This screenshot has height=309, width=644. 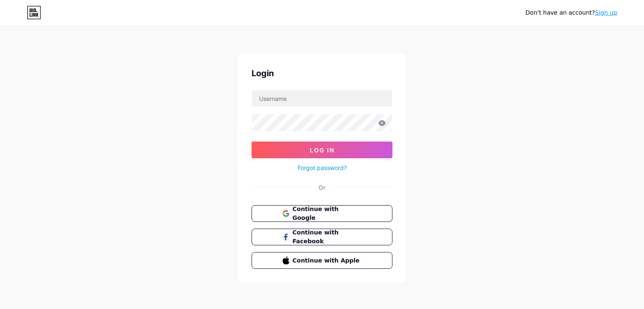 What do you see at coordinates (322, 150) in the screenshot?
I see `span: Log In` at bounding box center [322, 150].